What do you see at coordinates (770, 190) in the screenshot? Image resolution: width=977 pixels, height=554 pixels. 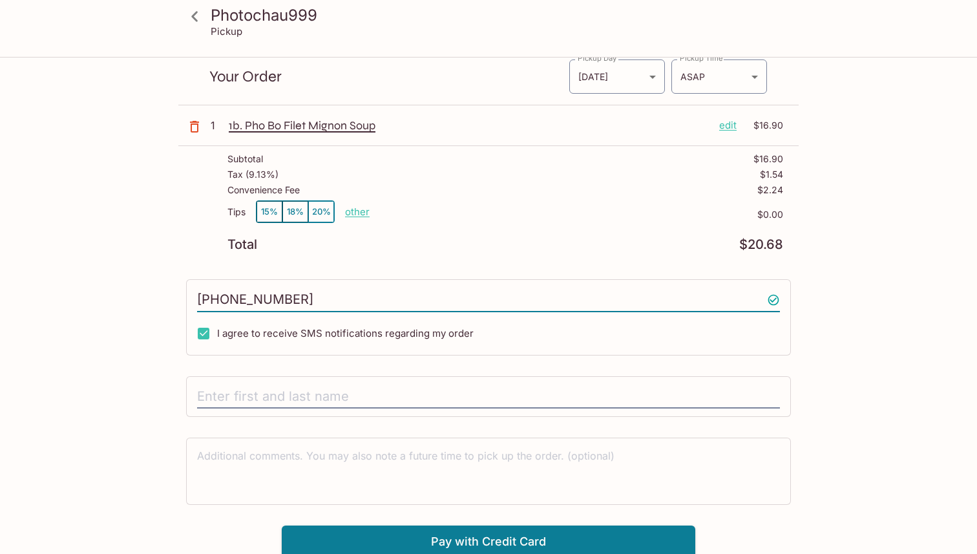 I see `p: $2.24` at bounding box center [770, 190].